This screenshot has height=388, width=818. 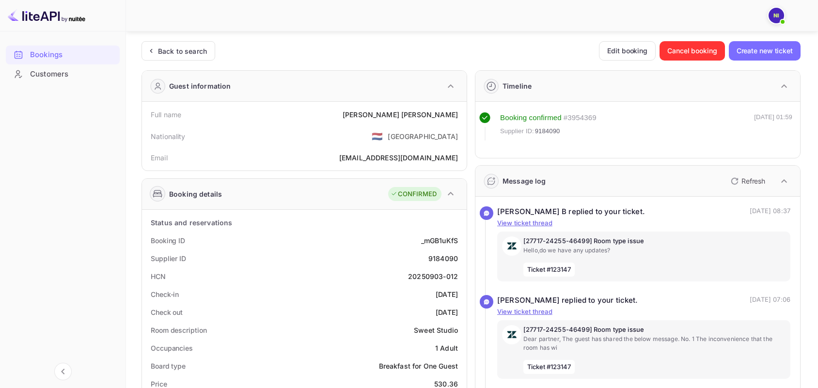 What do you see at coordinates (443, 258) in the screenshot?
I see `div: 9184090` at bounding box center [443, 258].